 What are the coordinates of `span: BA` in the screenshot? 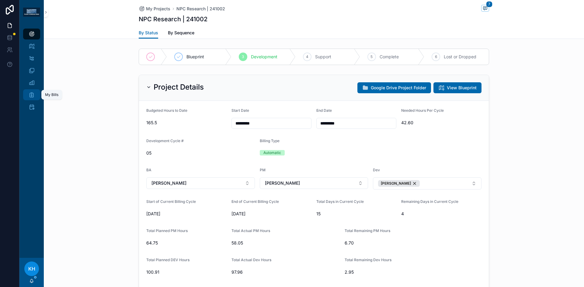 It's located at (149, 170).